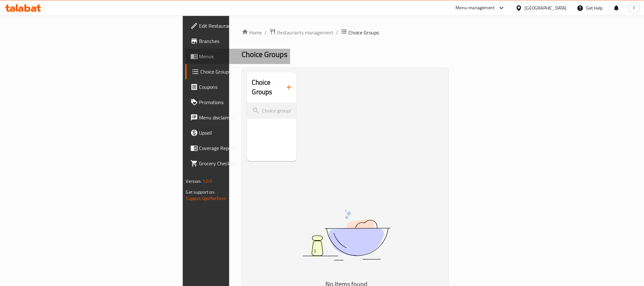 The height and width of the screenshot is (286, 644). I want to click on span: Menus, so click(242, 56).